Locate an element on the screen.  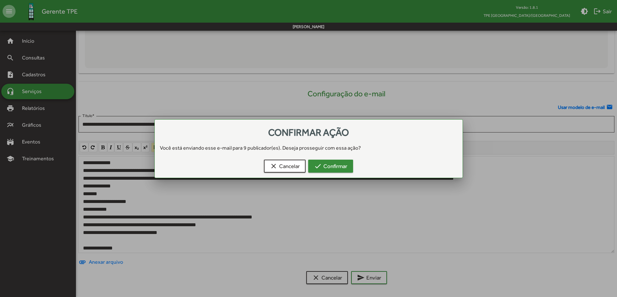
mat-icon: clear is located at coordinates (274, 166).